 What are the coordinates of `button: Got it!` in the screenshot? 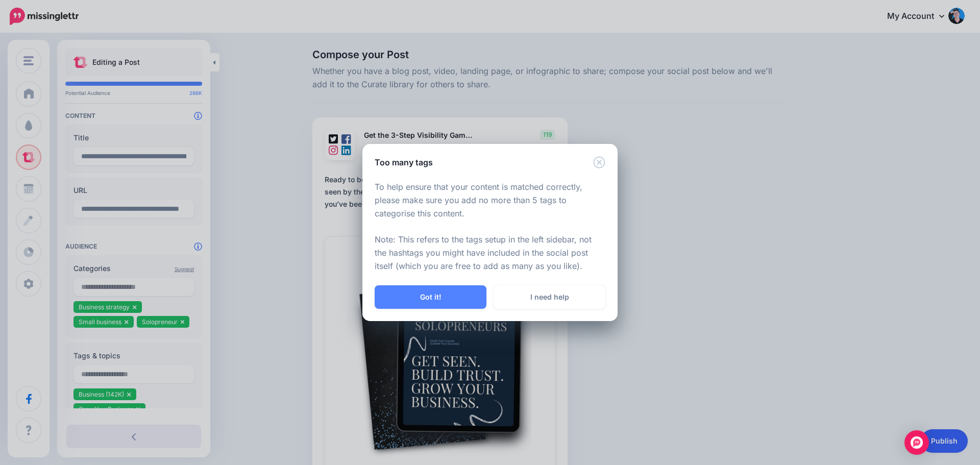 It's located at (430, 297).